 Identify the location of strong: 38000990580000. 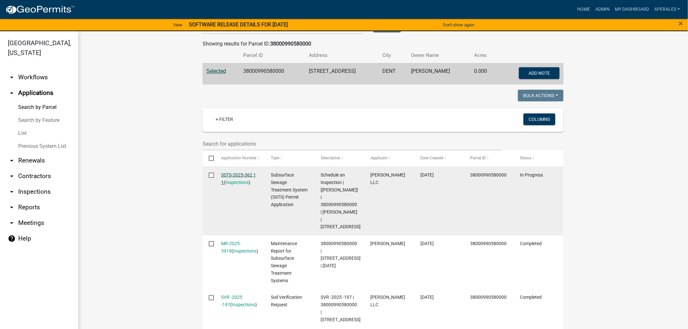
(291, 44).